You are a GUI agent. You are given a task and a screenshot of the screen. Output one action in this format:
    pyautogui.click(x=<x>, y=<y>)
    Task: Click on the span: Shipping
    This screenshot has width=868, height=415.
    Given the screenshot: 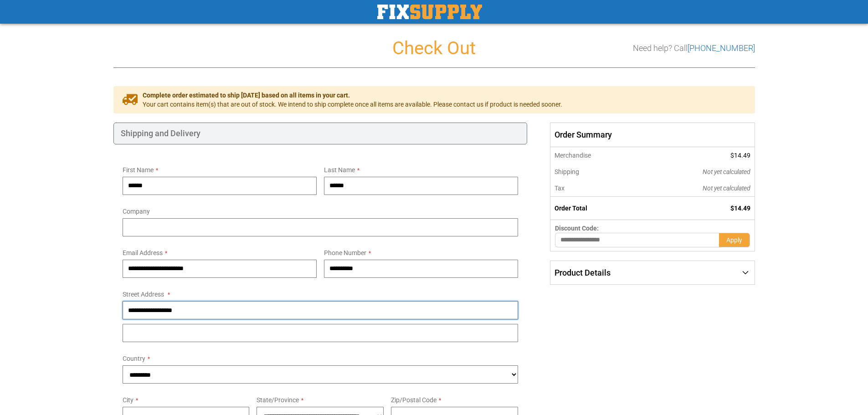 What is the action you would take?
    pyautogui.click(x=567, y=171)
    